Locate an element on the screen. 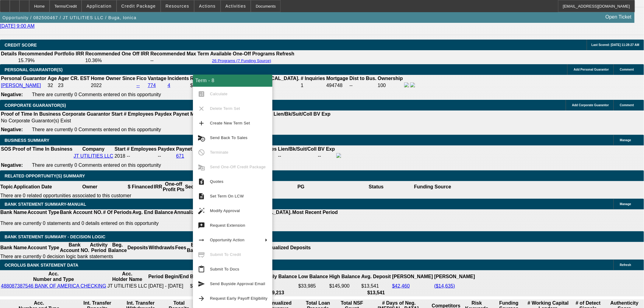 The image size is (644, 308). th: Withdrawls is located at coordinates (161, 248).